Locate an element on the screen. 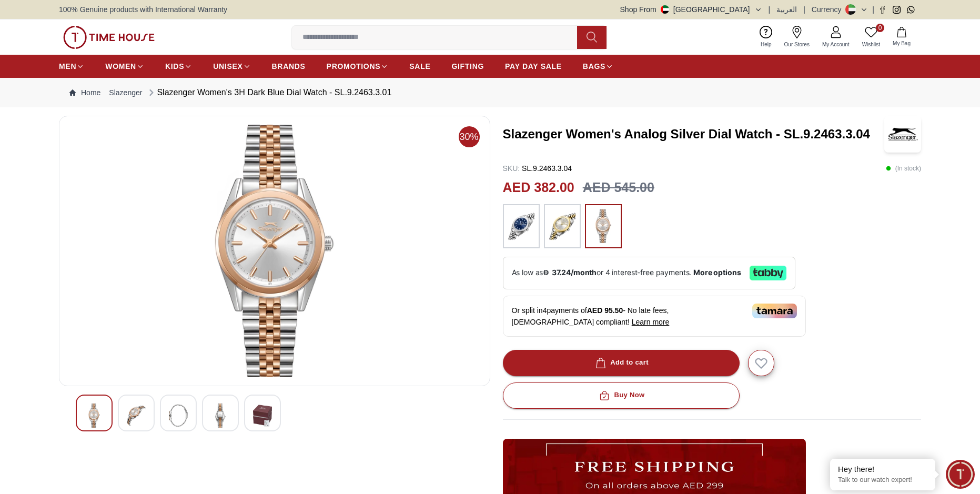 The image size is (980, 494). span: BRANDS is located at coordinates (289, 66).